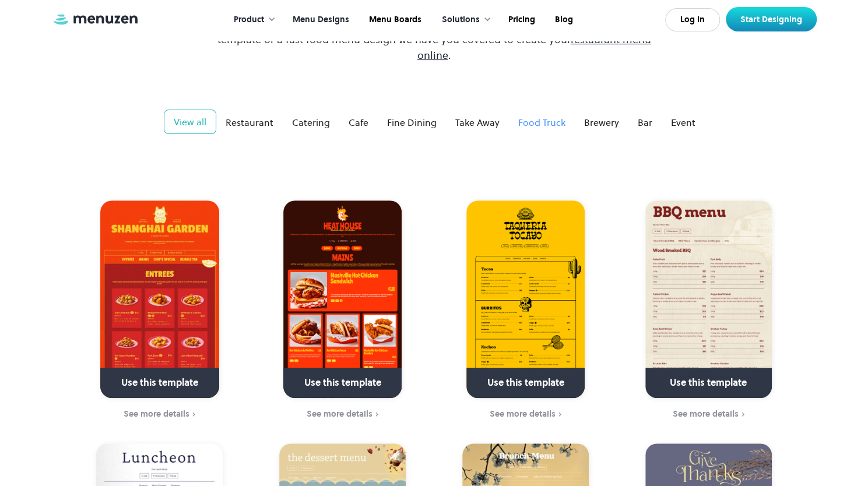 This screenshot has height=486, width=868. Describe the element at coordinates (693, 20) in the screenshot. I see `a: Log In` at that location.